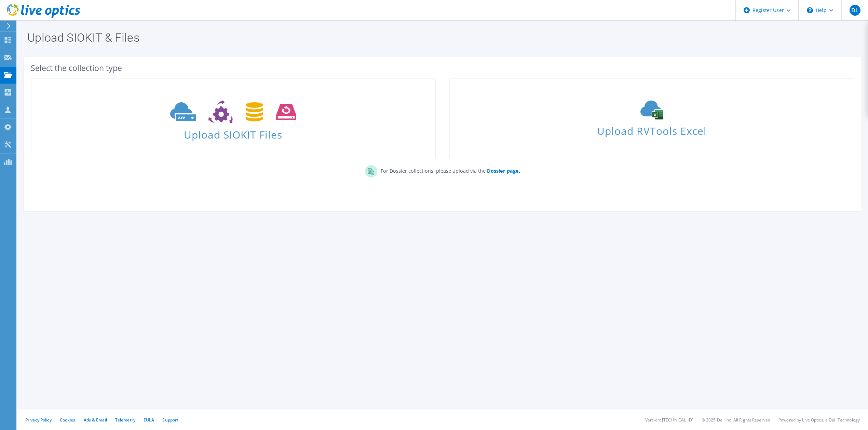 The image size is (868, 430). What do you see at coordinates (443, 68) in the screenshot?
I see `div: Select the collection type` at bounding box center [443, 68].